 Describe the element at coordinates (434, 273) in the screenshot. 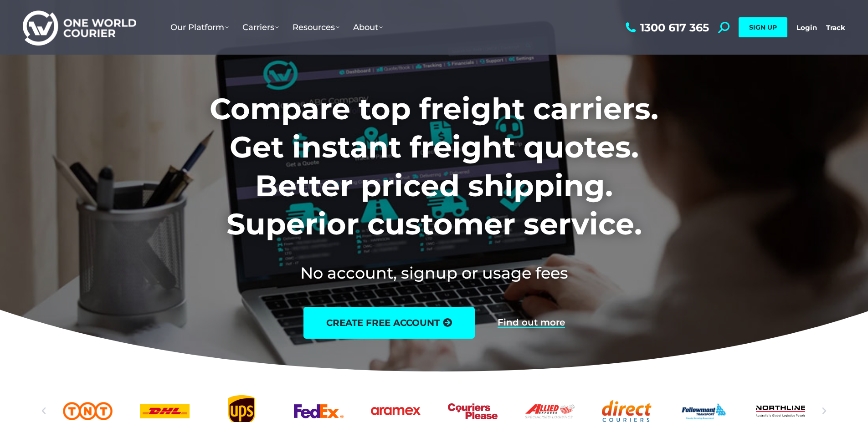

I see `h2: No account, signup or usage fees` at that location.